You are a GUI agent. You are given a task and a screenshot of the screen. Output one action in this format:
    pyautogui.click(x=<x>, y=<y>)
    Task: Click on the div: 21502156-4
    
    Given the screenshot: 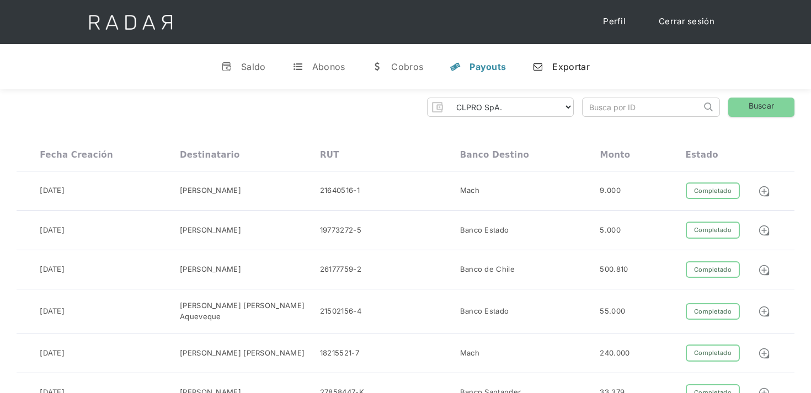 What is the action you would take?
    pyautogui.click(x=340, y=312)
    